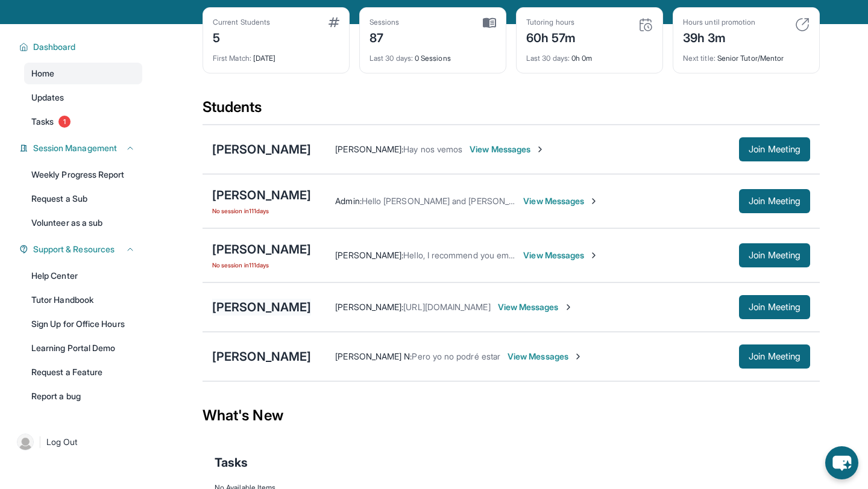 The width and height of the screenshot is (868, 489). Describe the element at coordinates (83, 222) in the screenshot. I see `a: Volunteer as a sub` at that location.